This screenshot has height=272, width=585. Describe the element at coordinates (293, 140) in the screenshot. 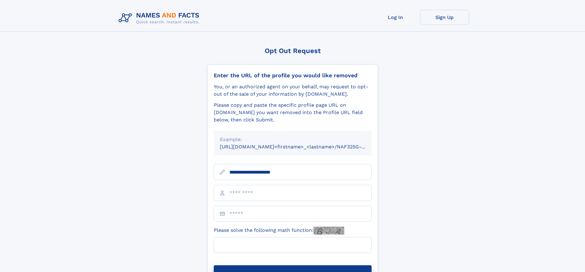

I see `div: Example:` at that location.